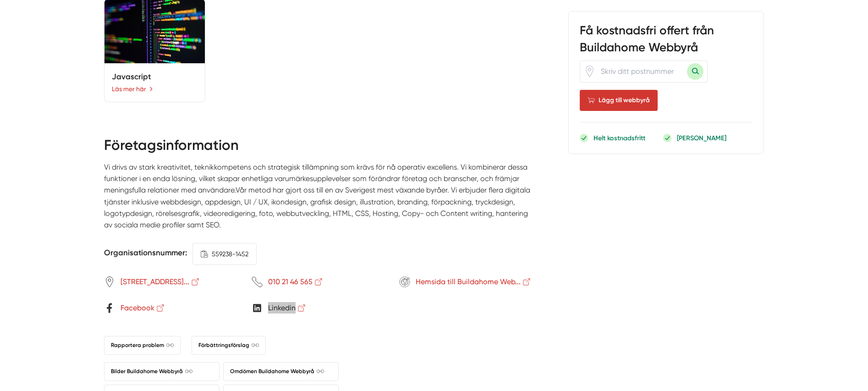 The height and width of the screenshot is (391, 868). I want to click on Lägg till webbyrå, so click(619, 100).